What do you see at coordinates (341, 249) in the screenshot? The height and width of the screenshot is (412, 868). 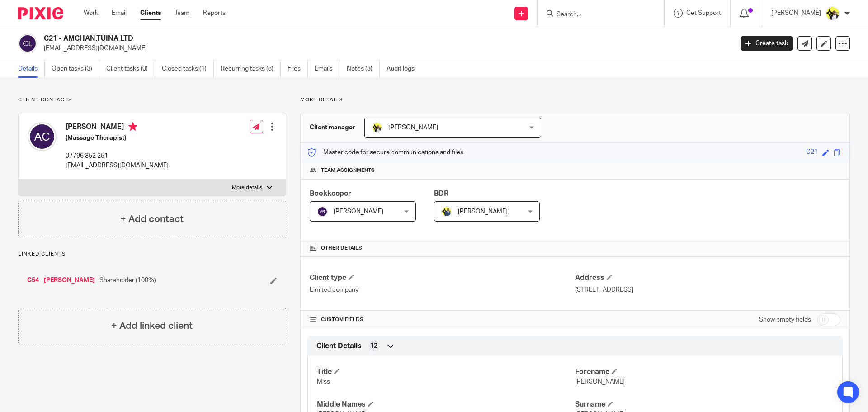 I see `span: Other details` at bounding box center [341, 249].